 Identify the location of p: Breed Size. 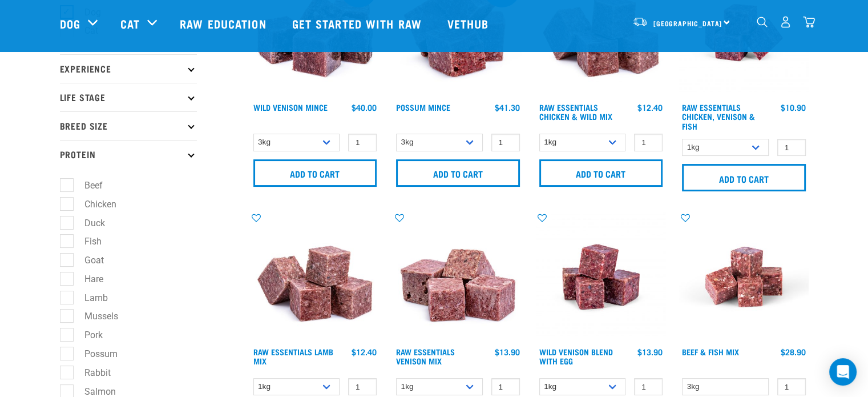
(128, 126).